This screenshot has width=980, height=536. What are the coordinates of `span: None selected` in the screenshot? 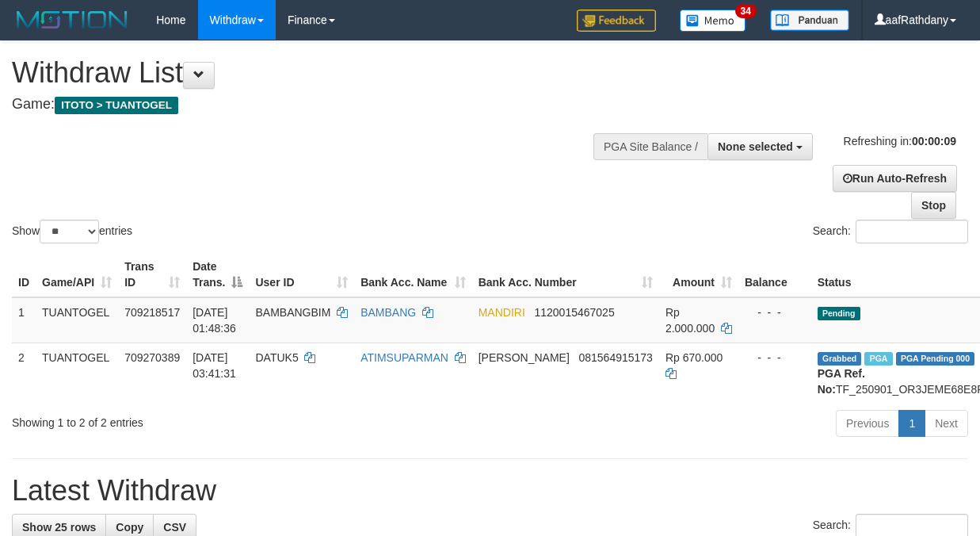 It's located at (755, 146).